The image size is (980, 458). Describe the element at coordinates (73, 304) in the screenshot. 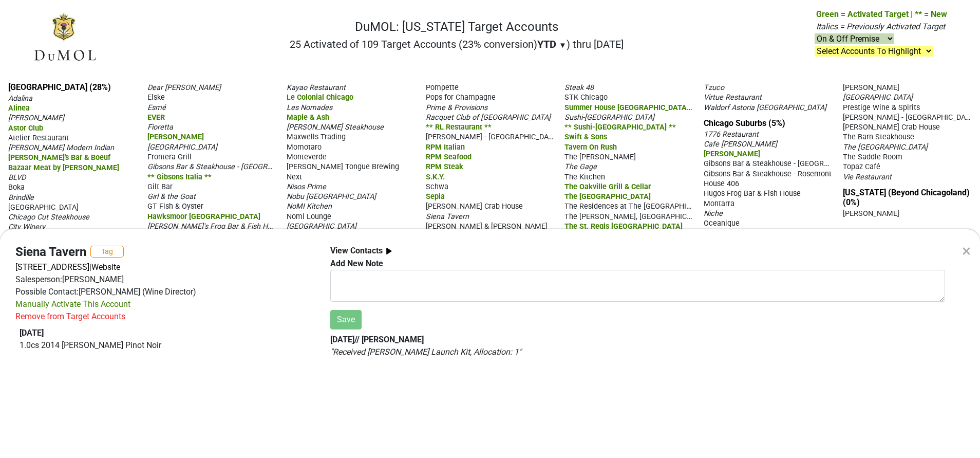

I see `div: Manually Activate This Account` at that location.